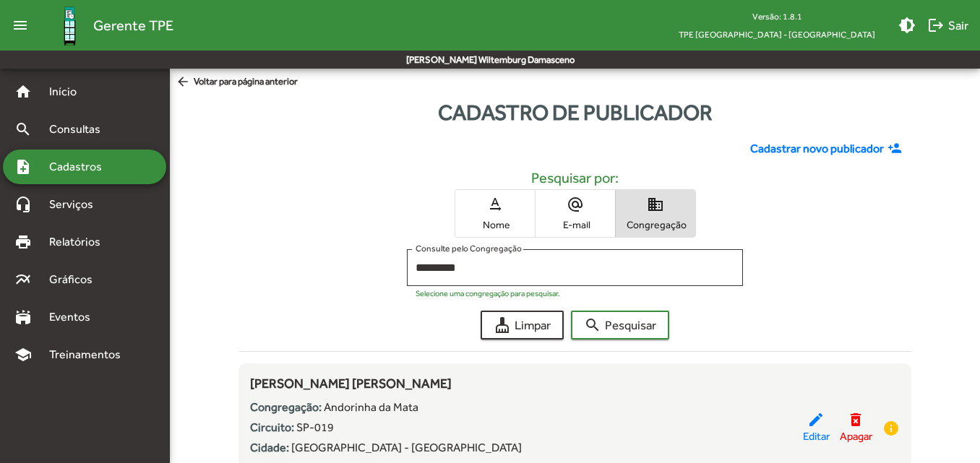 The height and width of the screenshot is (463, 980). Describe the element at coordinates (80, 130) in the screenshot. I see `span: Consultas` at that location.